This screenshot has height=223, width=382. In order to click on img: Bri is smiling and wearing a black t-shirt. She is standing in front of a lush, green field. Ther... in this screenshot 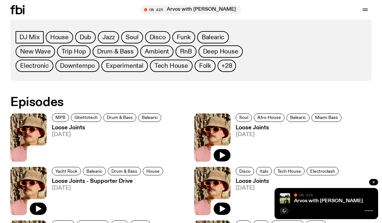, I will do `click(285, 198)`.